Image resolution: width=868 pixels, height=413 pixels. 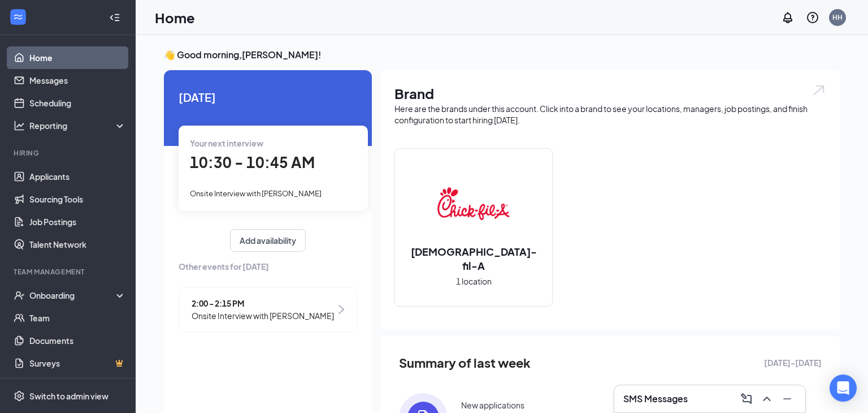 I want to click on a: SurveysCrown, so click(x=78, y=363).